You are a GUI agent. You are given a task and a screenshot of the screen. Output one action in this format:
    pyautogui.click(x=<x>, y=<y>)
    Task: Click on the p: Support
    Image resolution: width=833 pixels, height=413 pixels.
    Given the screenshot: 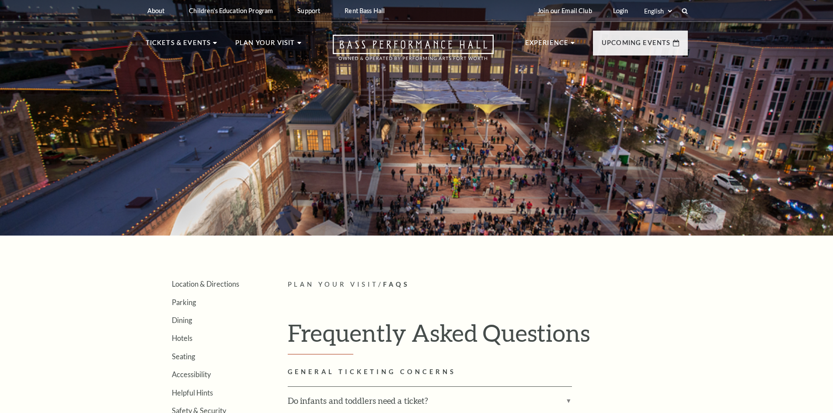 What is the action you would take?
    pyautogui.click(x=309, y=10)
    